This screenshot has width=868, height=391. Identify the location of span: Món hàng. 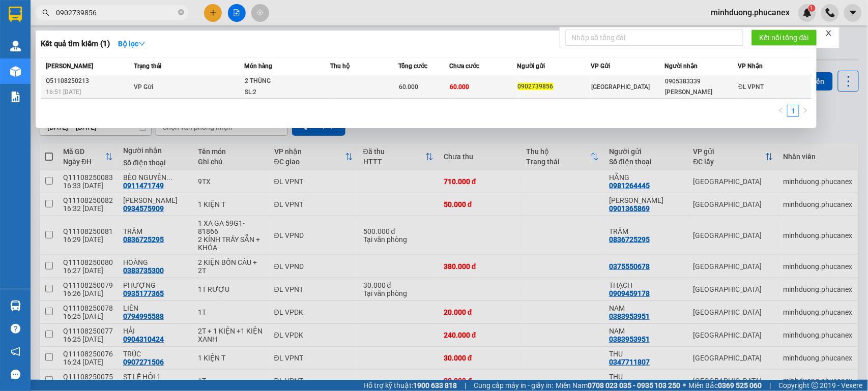
(259, 66).